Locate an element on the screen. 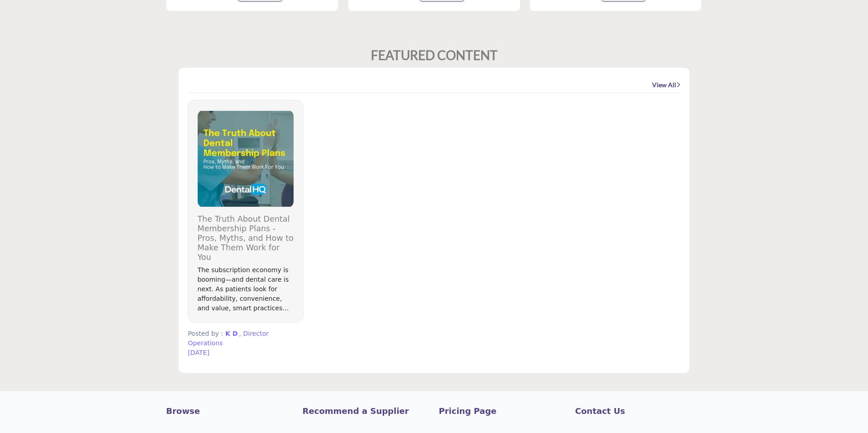  a: View All is located at coordinates (667, 85).